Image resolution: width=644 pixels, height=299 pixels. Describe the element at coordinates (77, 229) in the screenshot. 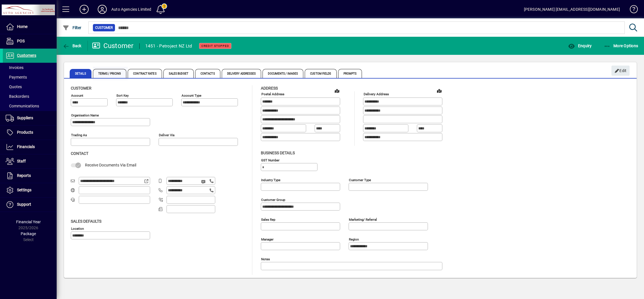

I see `mat-label: Location` at that location.